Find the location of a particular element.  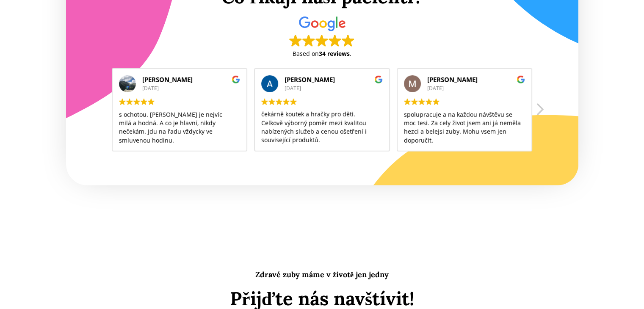

img: Markéta Hálová is located at coordinates (412, 84).